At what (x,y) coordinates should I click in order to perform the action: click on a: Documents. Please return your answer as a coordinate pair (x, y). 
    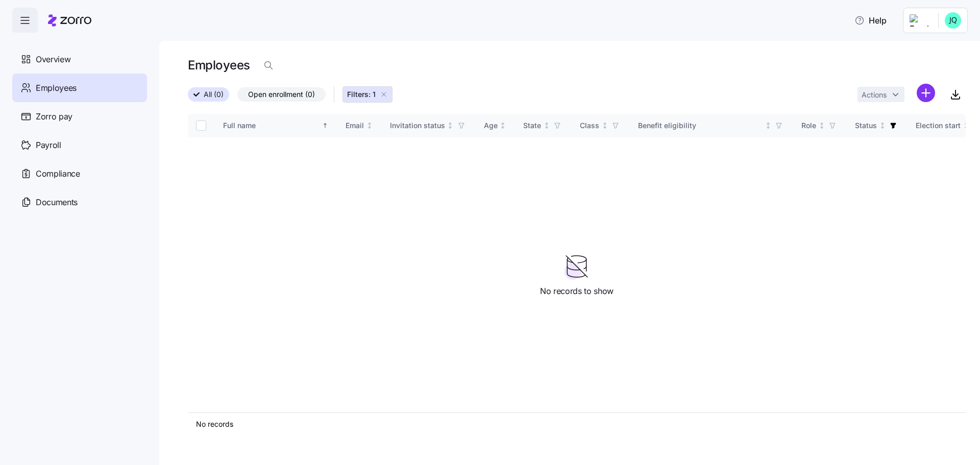
    Looking at the image, I should click on (79, 202).